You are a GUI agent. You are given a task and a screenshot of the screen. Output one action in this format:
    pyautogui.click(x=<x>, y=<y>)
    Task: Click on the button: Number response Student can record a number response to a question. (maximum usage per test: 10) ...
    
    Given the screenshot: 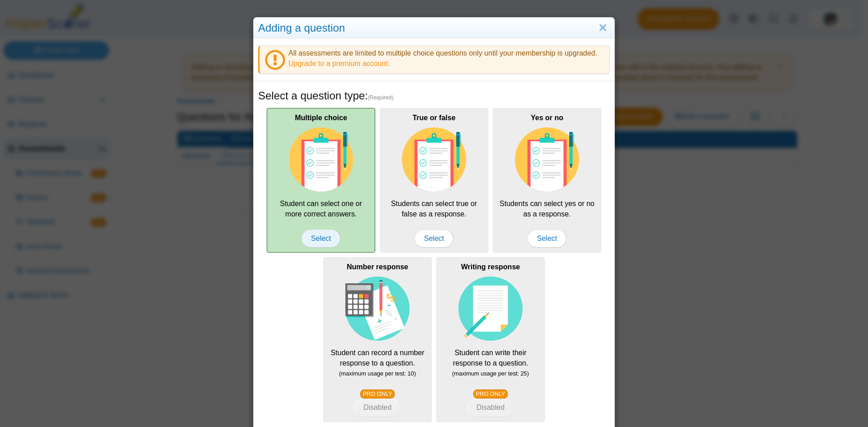 What is the action you would take?
    pyautogui.click(x=377, y=407)
    